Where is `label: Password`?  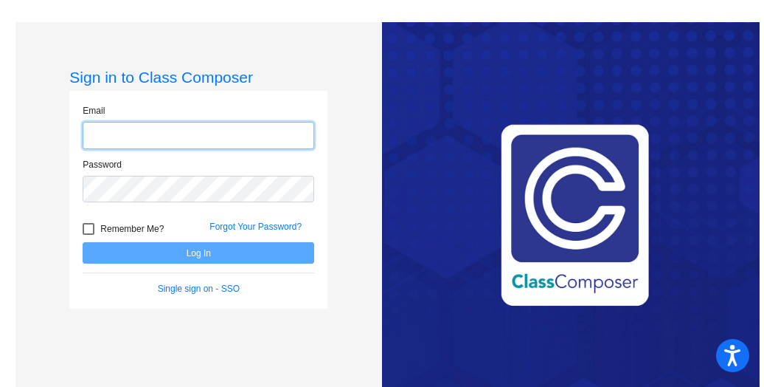 label: Password is located at coordinates (102, 165).